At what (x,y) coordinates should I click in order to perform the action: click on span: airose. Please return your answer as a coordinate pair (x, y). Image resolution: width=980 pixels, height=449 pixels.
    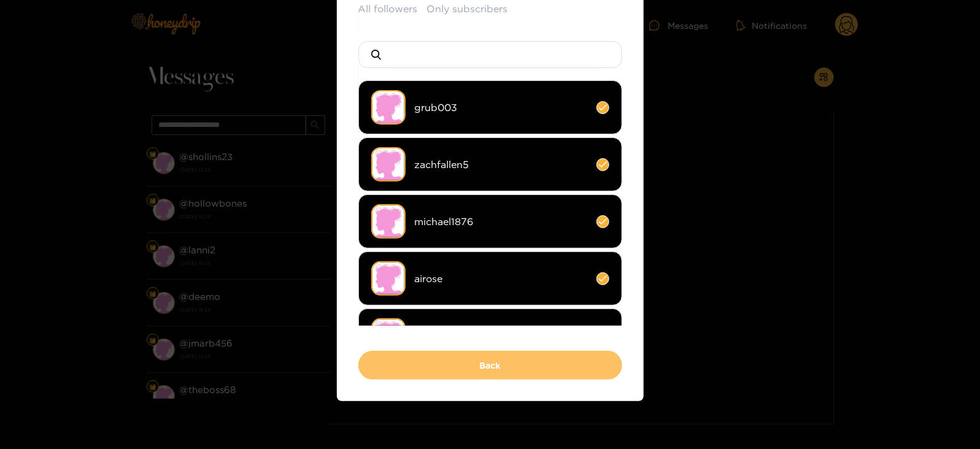
    Looking at the image, I should click on (501, 279).